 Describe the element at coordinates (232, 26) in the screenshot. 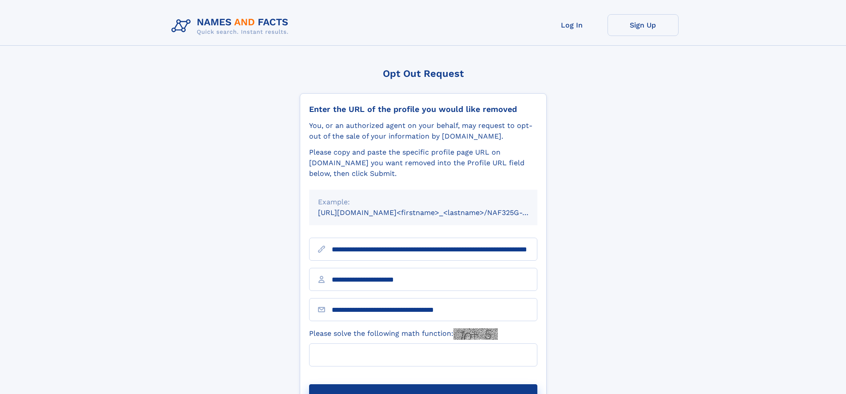

I see `img: Logo Names and Facts` at that location.